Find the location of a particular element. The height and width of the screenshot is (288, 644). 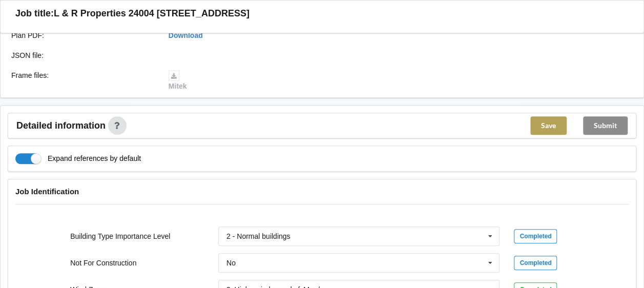

h3: Job title: is located at coordinates (35, 14).